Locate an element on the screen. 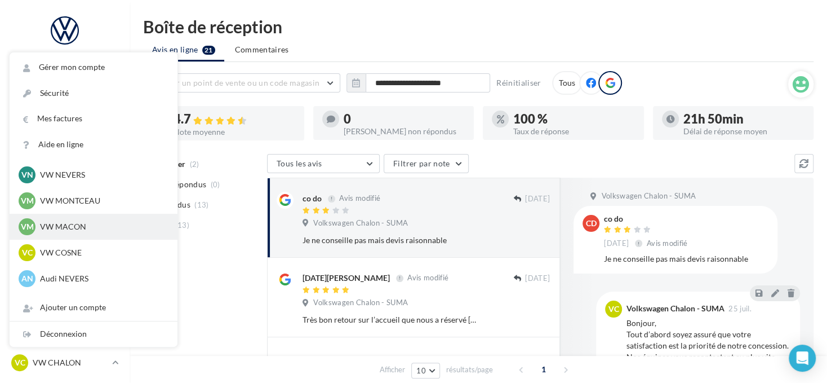 This screenshot has width=827, height=383. div: 21h 50min is located at coordinates (744, 119).